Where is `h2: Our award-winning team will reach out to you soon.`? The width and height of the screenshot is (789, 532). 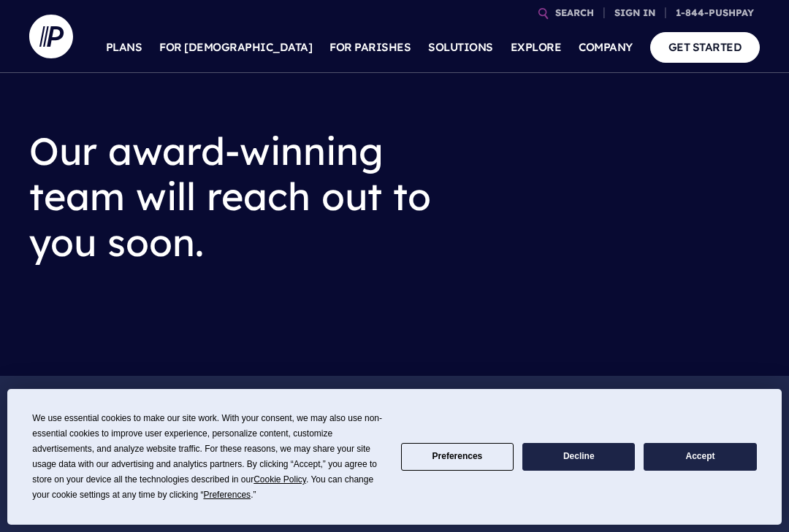
h2: Our award-winning team will reach out to you soon. is located at coordinates (238, 196).